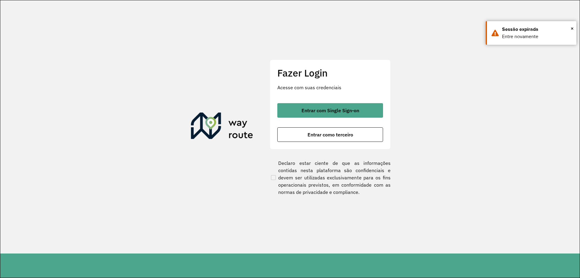 The width and height of the screenshot is (580, 278). I want to click on p: Acesse com suas credenciais, so click(330, 87).